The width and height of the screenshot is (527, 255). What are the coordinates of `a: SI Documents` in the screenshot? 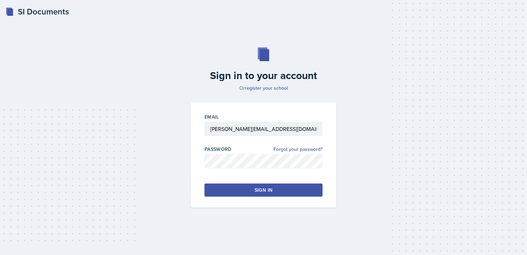 It's located at (37, 12).